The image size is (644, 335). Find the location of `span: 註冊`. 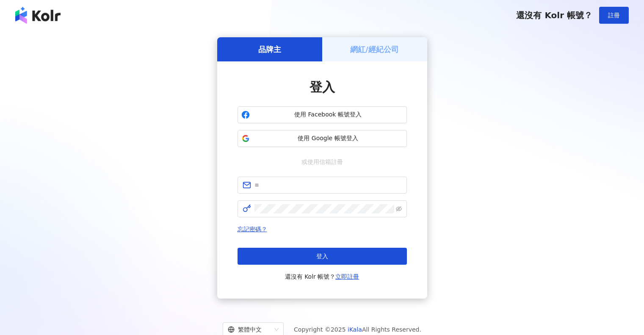

span: 註冊 is located at coordinates (614, 15).